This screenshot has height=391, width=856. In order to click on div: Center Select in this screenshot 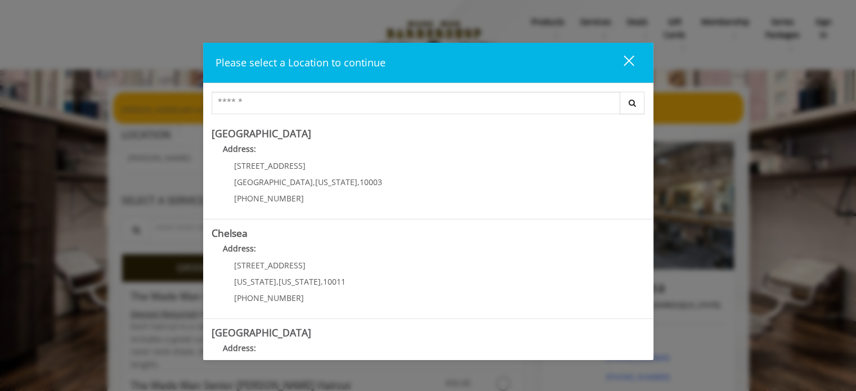, I will do `click(428, 106)`.